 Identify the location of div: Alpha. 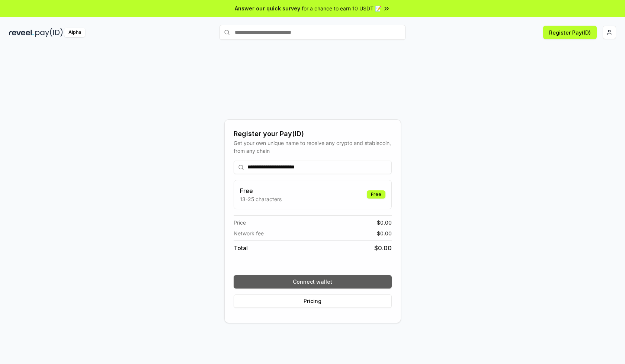
(75, 32).